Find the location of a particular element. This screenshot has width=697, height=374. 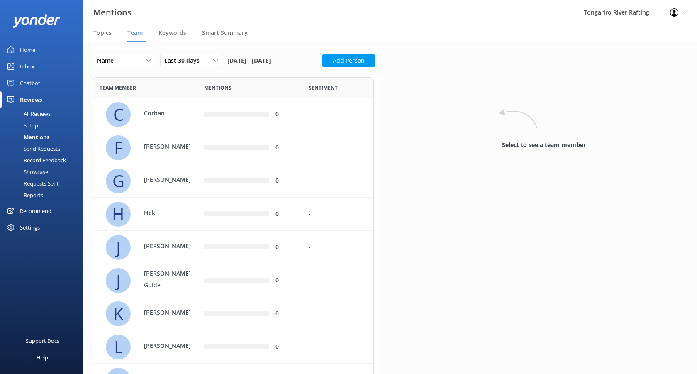

div: Showcase is located at coordinates (27, 172).